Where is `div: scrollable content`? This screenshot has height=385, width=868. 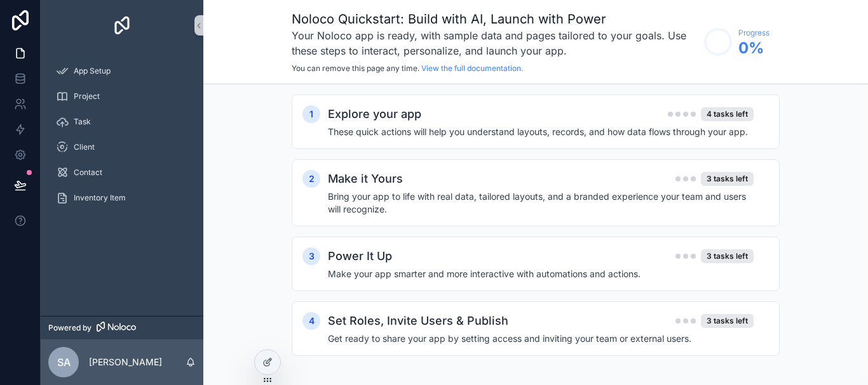
div: scrollable content is located at coordinates (122, 139).